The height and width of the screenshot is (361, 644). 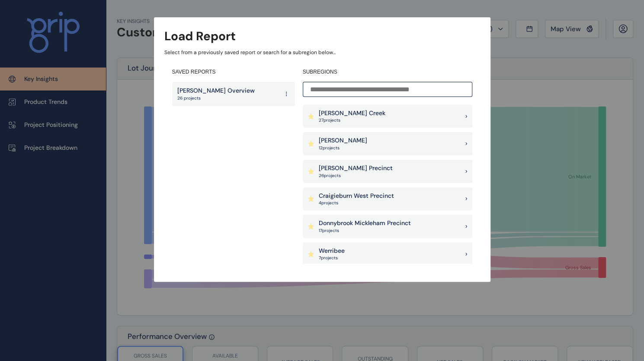 I want to click on p: Donnybrook Mickleham Precinct, so click(x=365, y=223).